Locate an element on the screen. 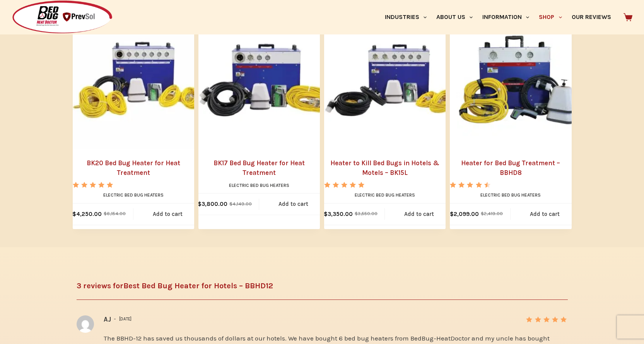  a: Heater to Kill Bed Bugs in Hotels & Motels – BK15L is located at coordinates (385, 168).